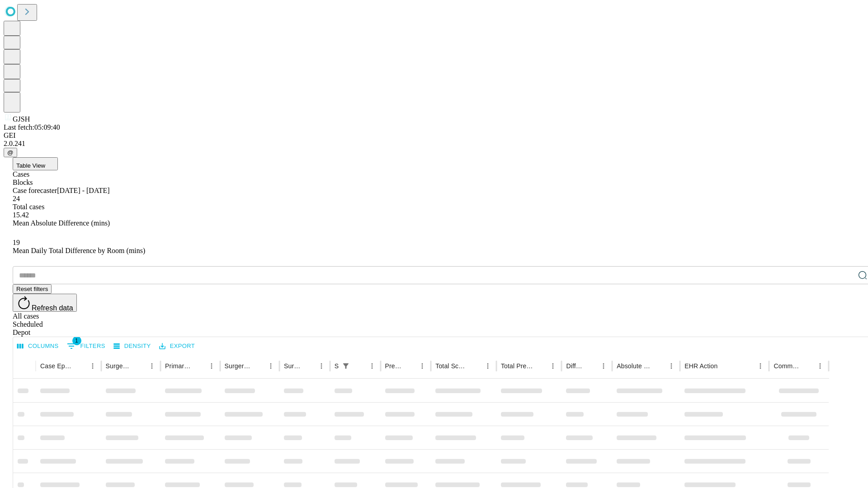 The height and width of the screenshot is (488, 868). I want to click on div: Absolute Difference, so click(633, 365).